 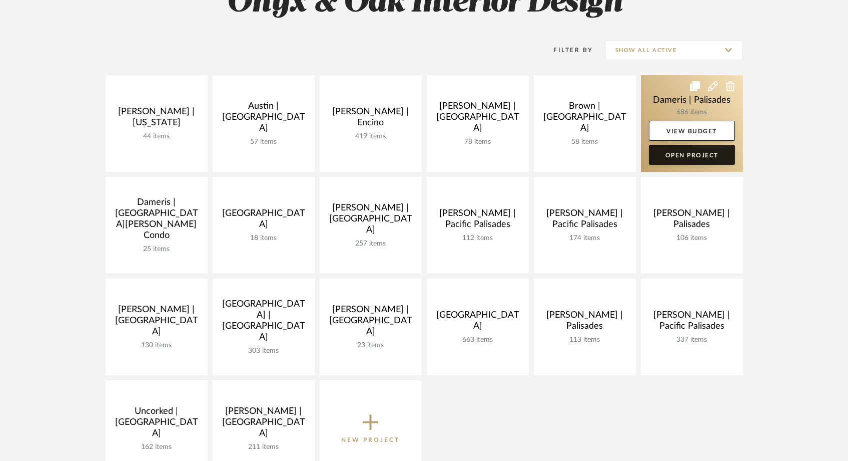 What do you see at coordinates (264, 142) in the screenshot?
I see `div: 57 items` at bounding box center [264, 142].